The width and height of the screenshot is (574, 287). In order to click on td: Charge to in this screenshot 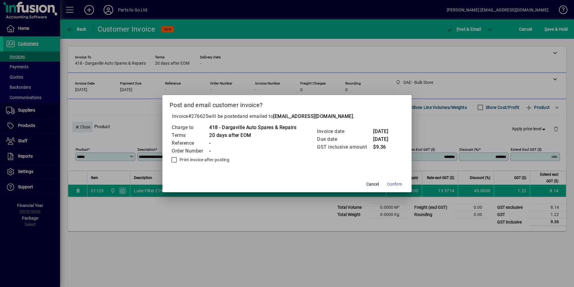, I will do `click(190, 127)`.